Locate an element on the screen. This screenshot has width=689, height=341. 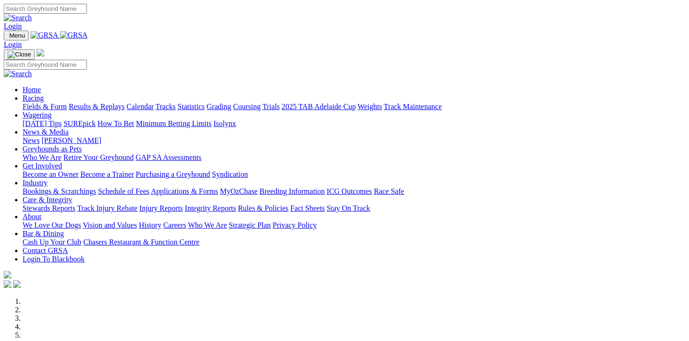
a: Cash Up Your Club is located at coordinates (52, 241).